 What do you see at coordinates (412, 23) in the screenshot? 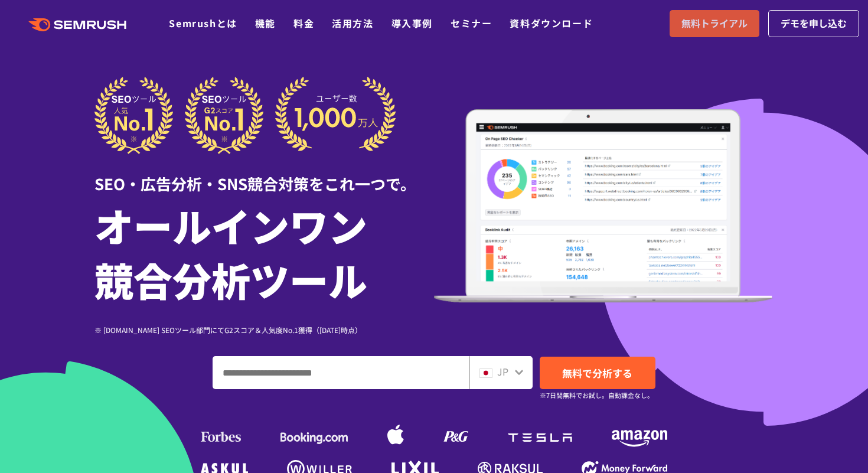
I see `a: 導入事例` at bounding box center [412, 23].